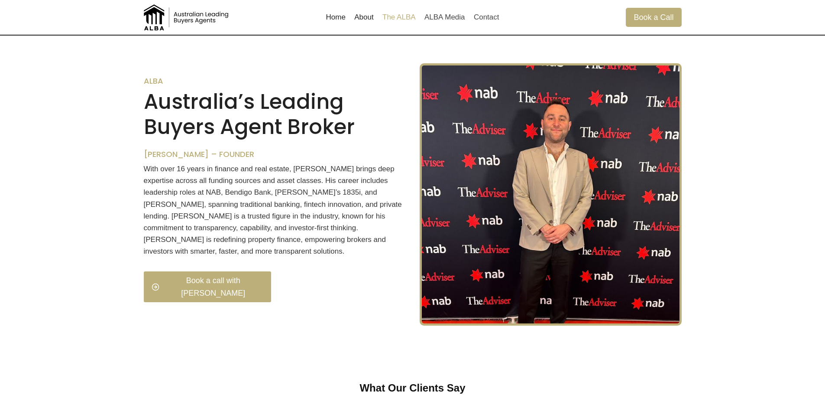 The width and height of the screenshot is (825, 395). I want to click on a: ALBA Media, so click(445, 17).